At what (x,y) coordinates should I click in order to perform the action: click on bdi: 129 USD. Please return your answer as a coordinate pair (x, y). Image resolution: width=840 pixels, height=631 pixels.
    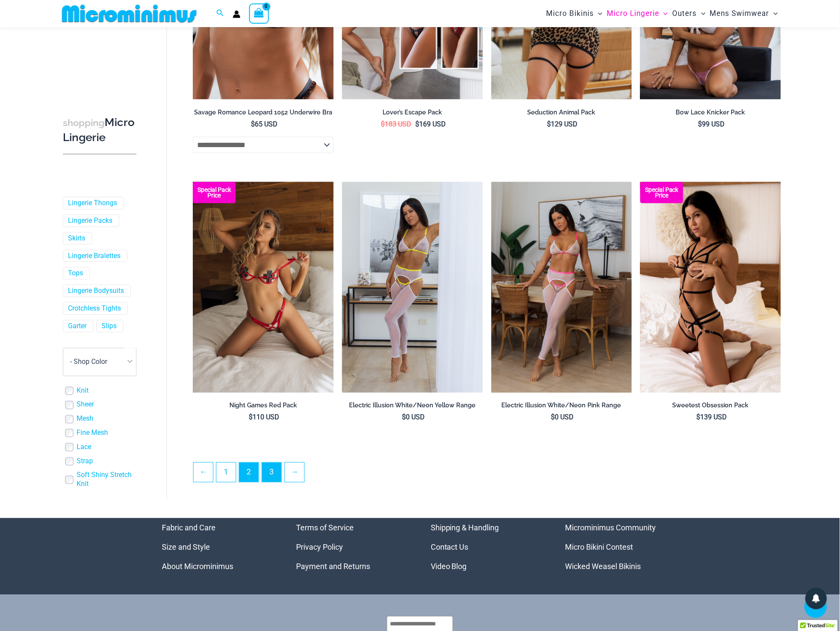
    Looking at the image, I should click on (563, 124).